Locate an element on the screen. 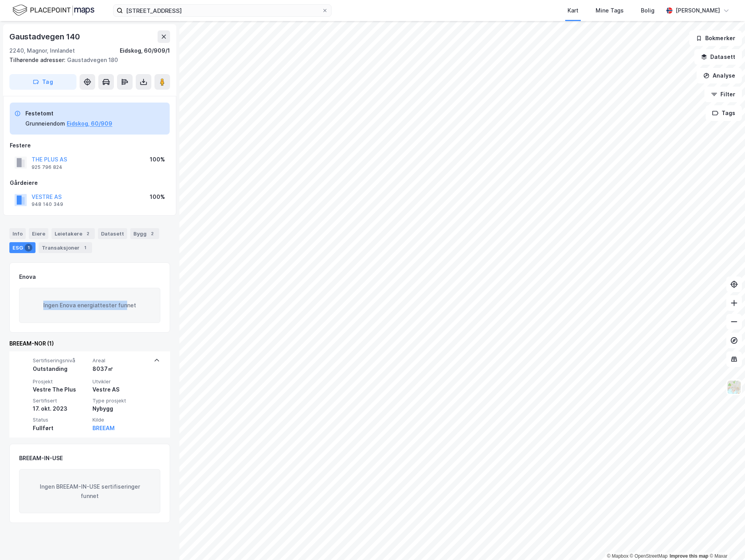  div: Mine Tags is located at coordinates (610, 11).